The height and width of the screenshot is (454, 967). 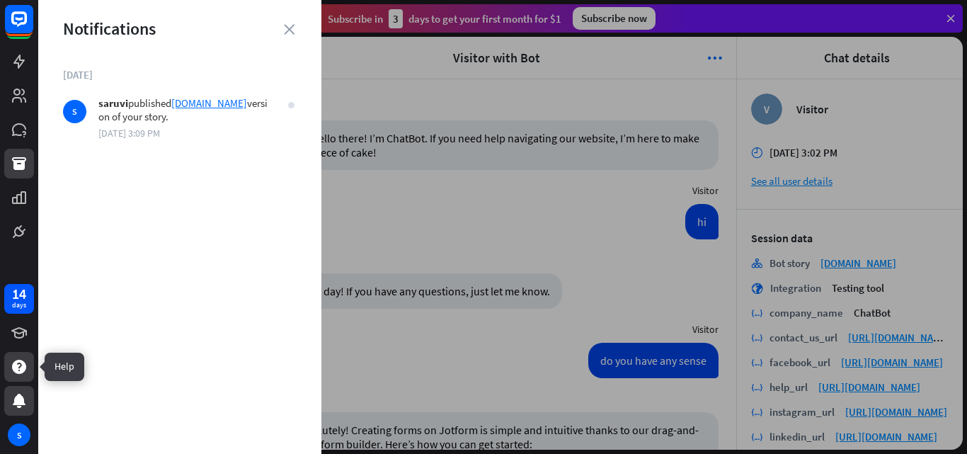 What do you see at coordinates (19, 299) in the screenshot?
I see `a: 14 days` at bounding box center [19, 299].